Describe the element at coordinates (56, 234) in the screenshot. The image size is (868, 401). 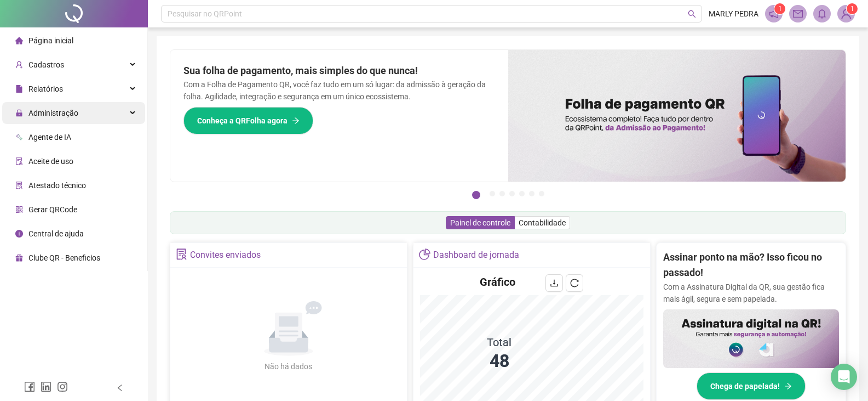
I see `span: Central de ajuda` at that location.